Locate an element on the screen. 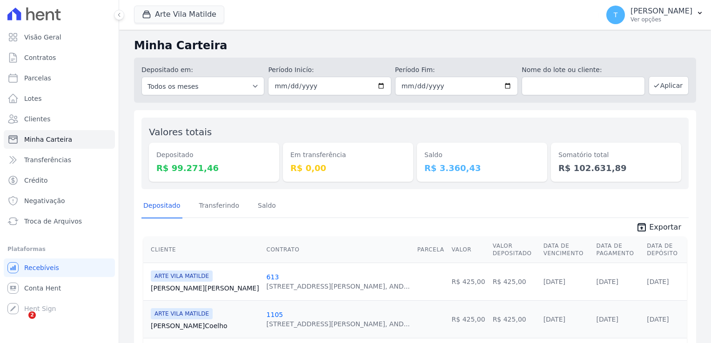 The height and width of the screenshot is (343, 711). a: Negativação is located at coordinates (59, 201).